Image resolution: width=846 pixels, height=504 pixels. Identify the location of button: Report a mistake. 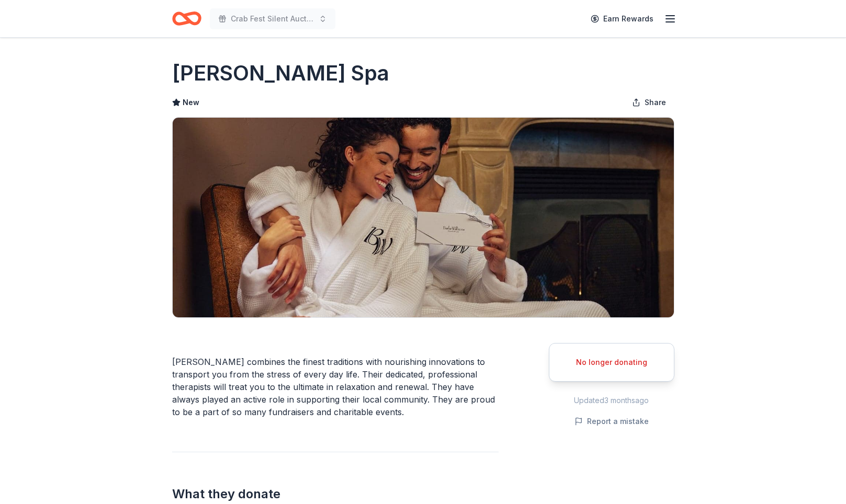
(611, 422).